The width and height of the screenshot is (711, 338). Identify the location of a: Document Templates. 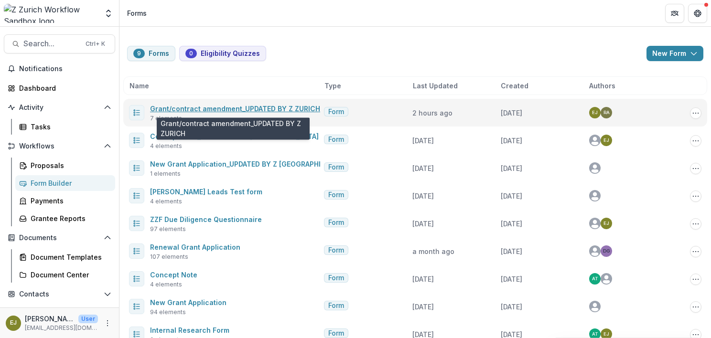
(65, 257).